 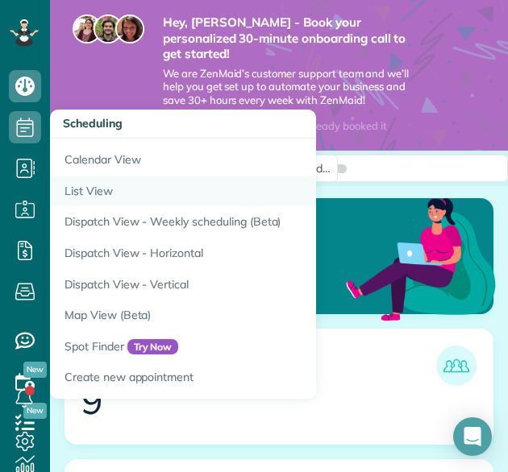 I want to click on div: Open Intercom Messenger, so click(x=472, y=437).